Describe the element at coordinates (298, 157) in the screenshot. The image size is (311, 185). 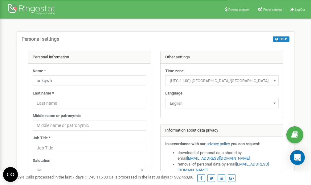
I see `div: Open Intercom Messenger` at that location.